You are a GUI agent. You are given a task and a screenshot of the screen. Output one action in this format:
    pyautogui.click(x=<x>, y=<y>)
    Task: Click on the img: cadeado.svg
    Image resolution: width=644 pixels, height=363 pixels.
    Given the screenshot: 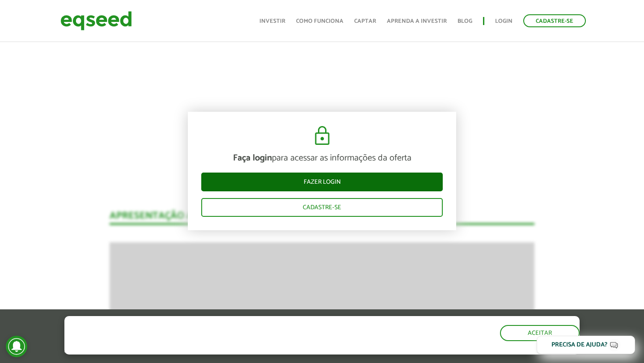 What is the action you would take?
    pyautogui.click(x=322, y=136)
    